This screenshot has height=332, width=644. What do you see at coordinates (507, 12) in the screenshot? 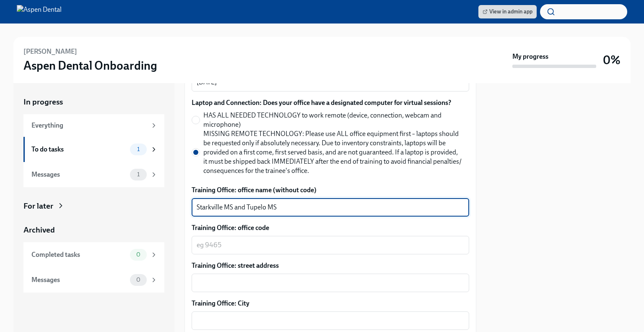
I see `span: View in admin app` at bounding box center [507, 12].